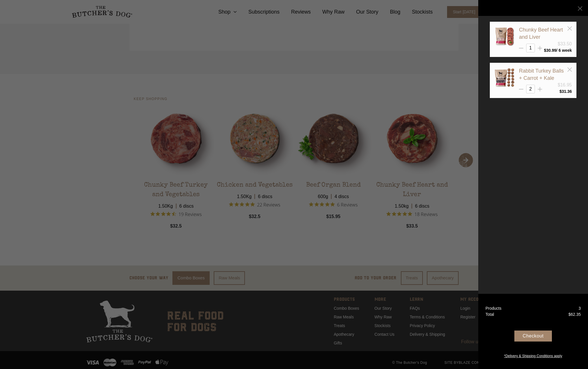 The width and height of the screenshot is (588, 369). I want to click on div: 3, so click(580, 308).